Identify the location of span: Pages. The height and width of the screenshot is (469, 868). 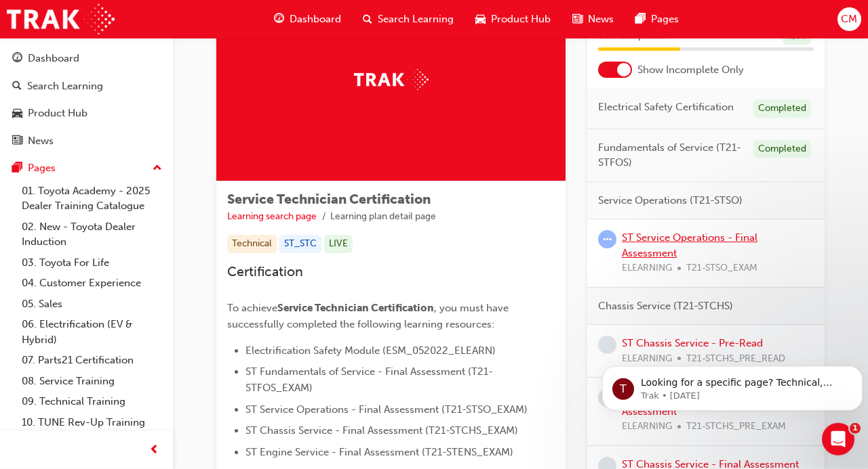
(664, 19).